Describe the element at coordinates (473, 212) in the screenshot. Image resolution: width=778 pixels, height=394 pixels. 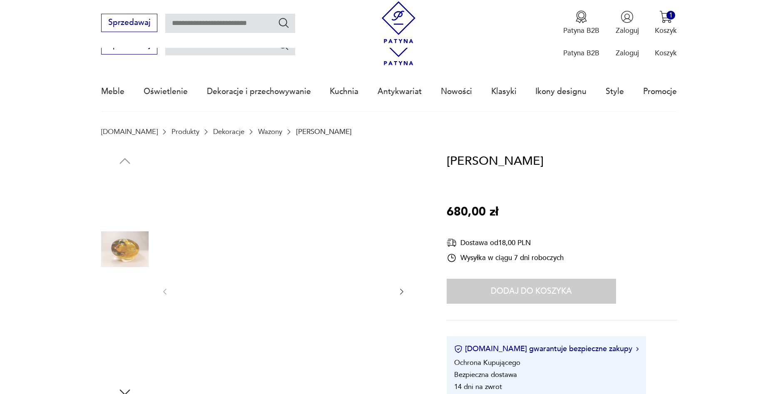
I see `p: 680,00 zł` at that location.